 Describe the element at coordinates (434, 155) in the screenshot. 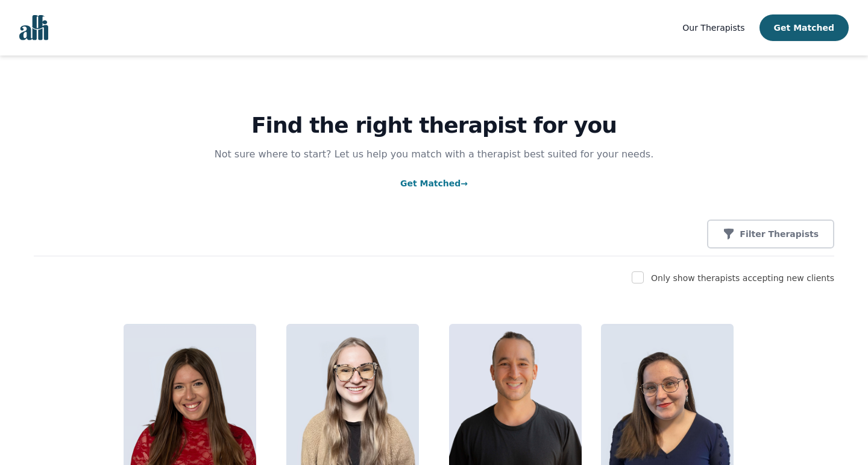

I see `p: Not sure where to start? Let us help you match with a therapist best suited for your needs.` at that location.